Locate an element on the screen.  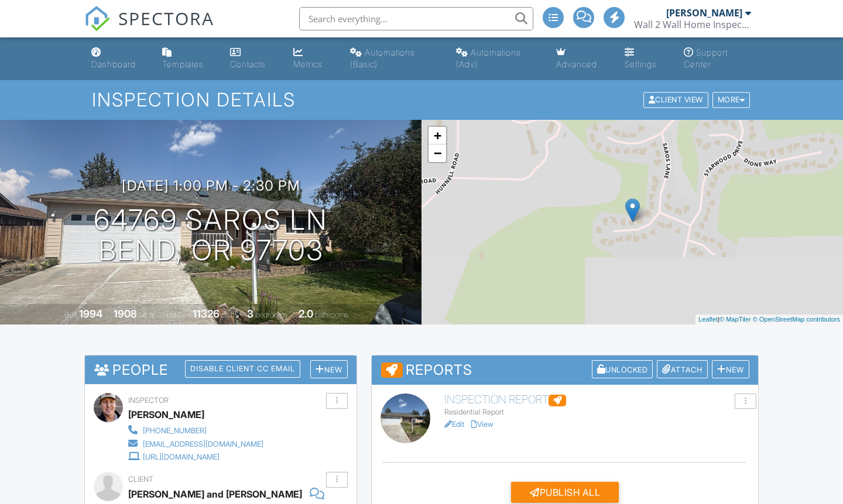
span: Built is located at coordinates (71, 315).